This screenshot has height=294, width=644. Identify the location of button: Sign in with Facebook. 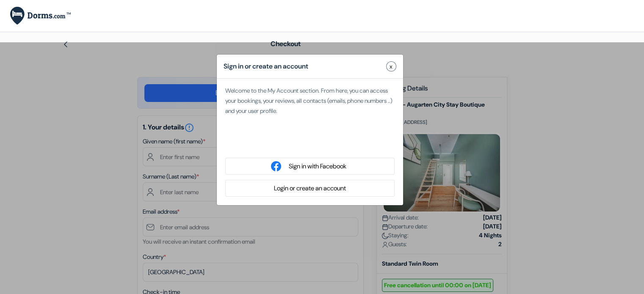
(318, 166).